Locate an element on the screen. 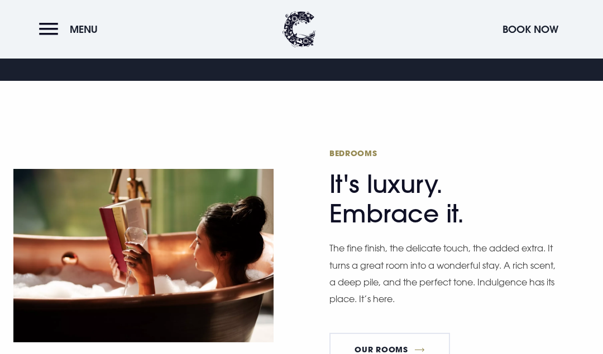  button: Book Now is located at coordinates (530, 29).